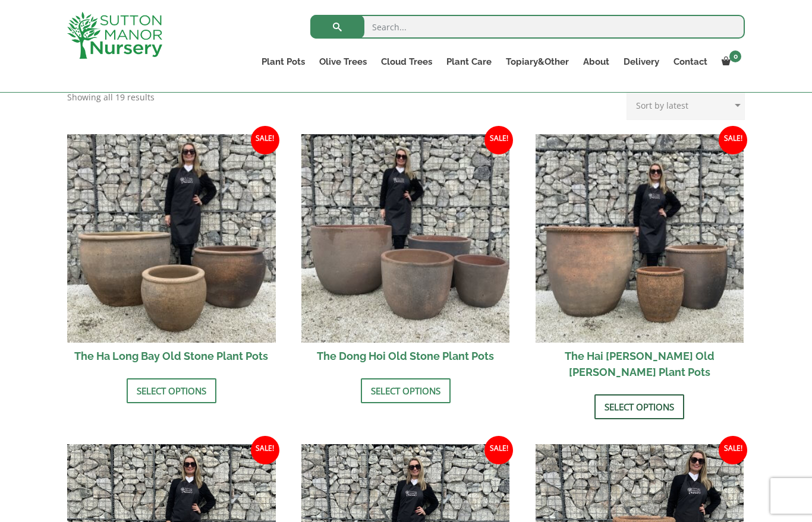  I want to click on a: Sale! The Dong Hoi Old Stone Plant Pots, so click(405, 252).